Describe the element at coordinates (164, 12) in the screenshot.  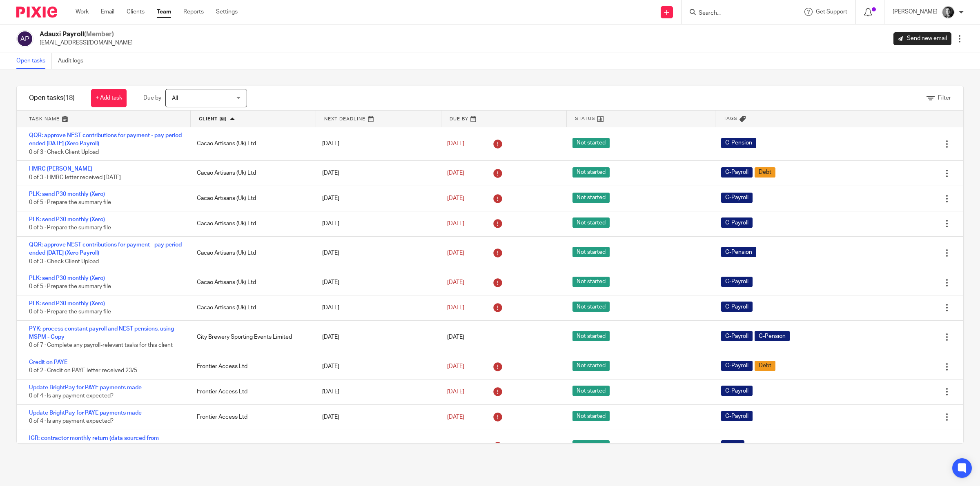
I see `a: Team` at that location.